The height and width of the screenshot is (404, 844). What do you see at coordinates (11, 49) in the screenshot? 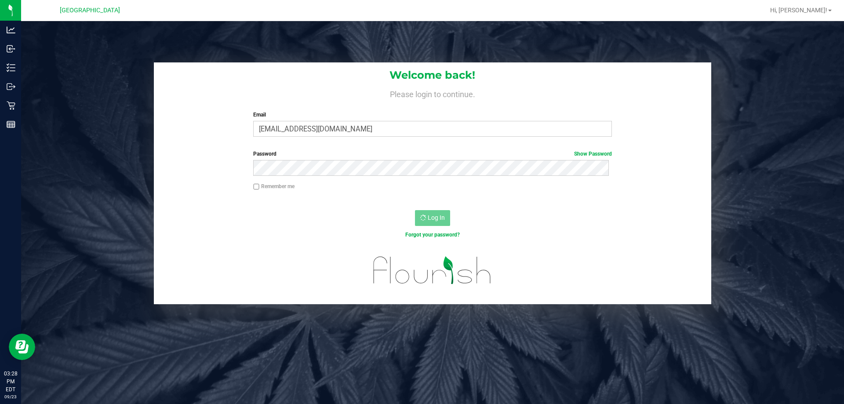
I see `inline-svg: Inbound` at bounding box center [11, 49].